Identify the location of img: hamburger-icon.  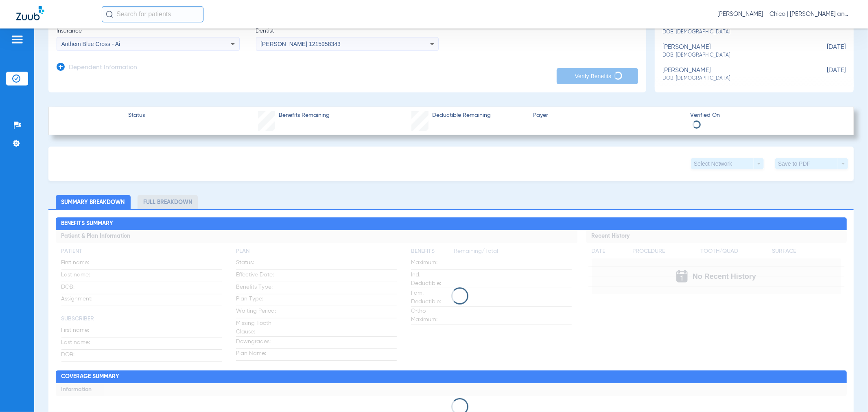
(17, 40).